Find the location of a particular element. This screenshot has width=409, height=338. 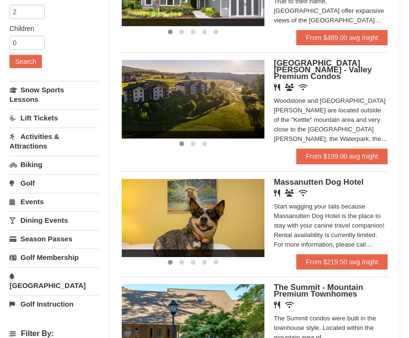

a: Golf is located at coordinates (54, 183).